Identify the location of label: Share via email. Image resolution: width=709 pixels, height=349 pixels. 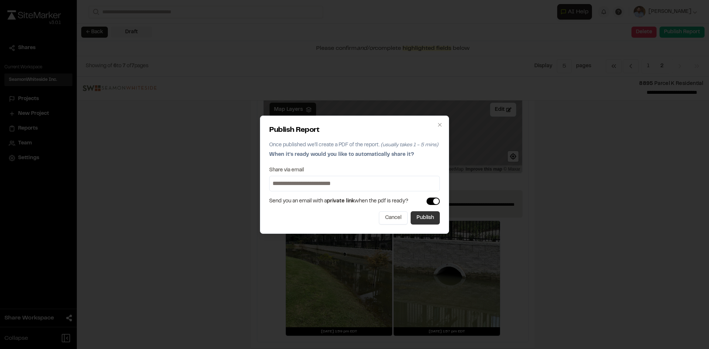
(287, 170).